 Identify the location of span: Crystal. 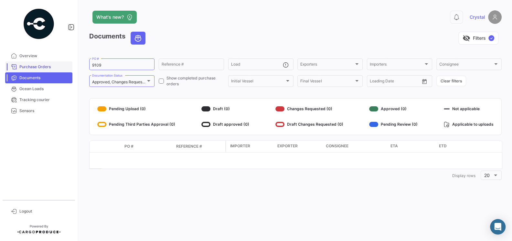
(477, 17).